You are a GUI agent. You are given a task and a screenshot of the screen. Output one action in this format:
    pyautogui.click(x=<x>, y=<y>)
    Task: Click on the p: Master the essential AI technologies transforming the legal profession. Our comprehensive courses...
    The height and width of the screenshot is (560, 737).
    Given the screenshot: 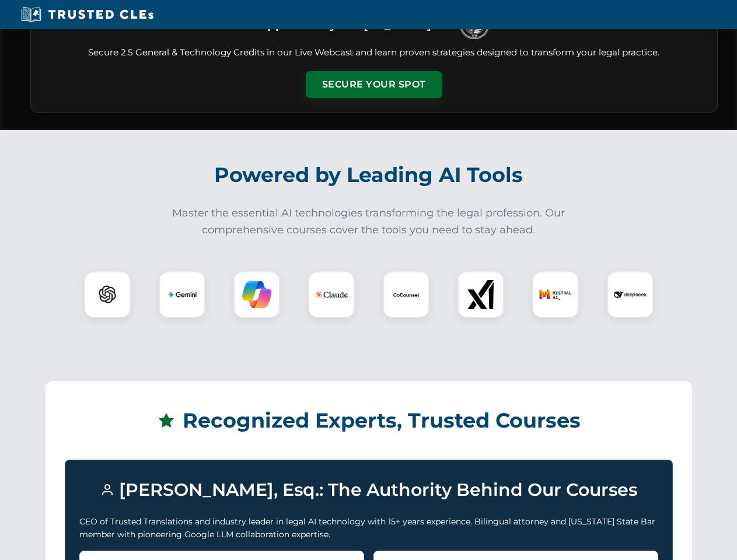 What is the action you would take?
    pyautogui.click(x=369, y=222)
    